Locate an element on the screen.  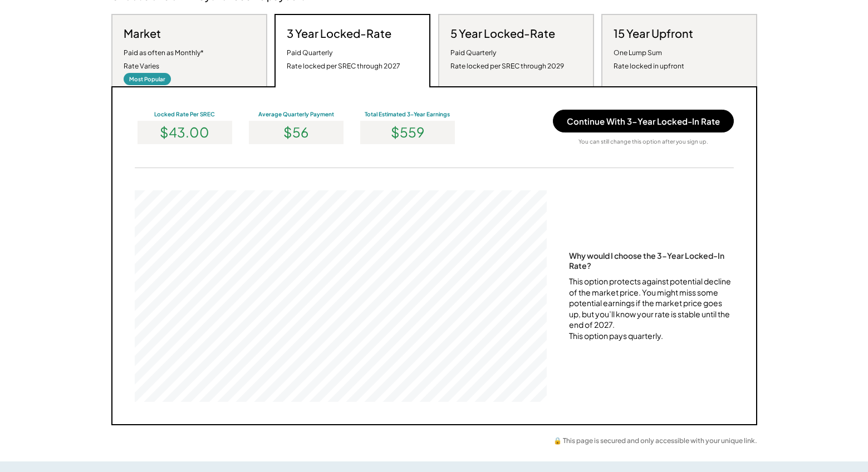
div: Paid as often as Monthly* Rate Varies is located at coordinates (164, 59).